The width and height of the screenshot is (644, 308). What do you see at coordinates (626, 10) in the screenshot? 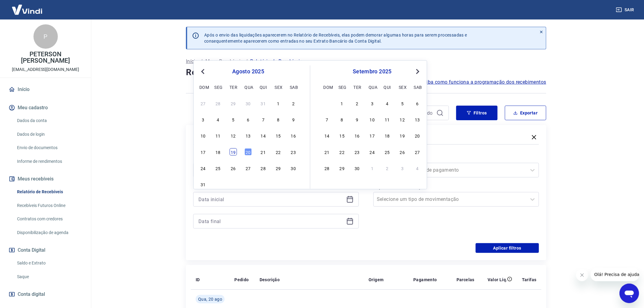
I see `button: Sair` at bounding box center [626, 10].